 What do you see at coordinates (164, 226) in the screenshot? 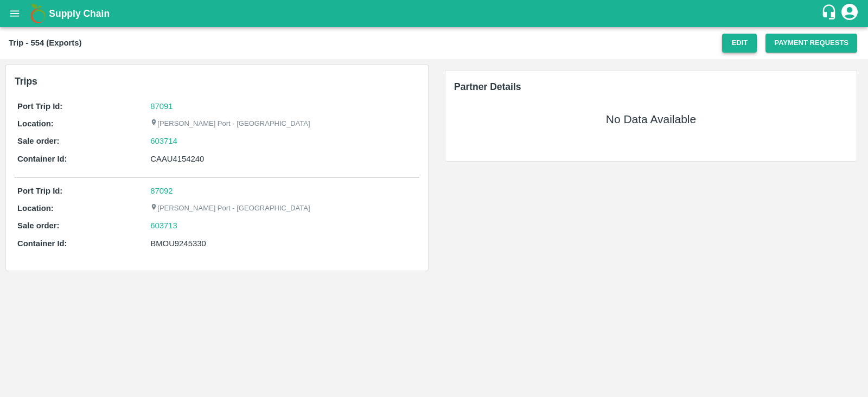
I see `a: 603713` at bounding box center [164, 226].